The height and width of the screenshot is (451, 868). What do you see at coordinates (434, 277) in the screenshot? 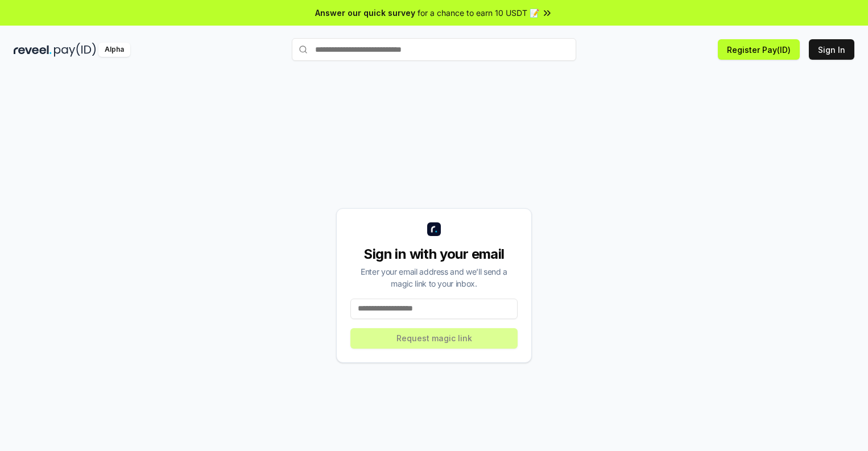
I see `div: Enter your email address and we’ll send a magic link to your inbox.` at bounding box center [434, 277].